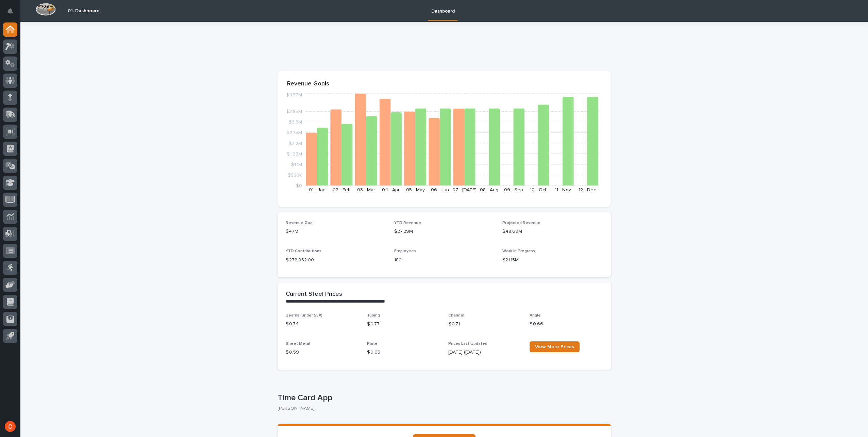 Image resolution: width=868 pixels, height=437 pixels. I want to click on p: $ 0.65, so click(403, 353).